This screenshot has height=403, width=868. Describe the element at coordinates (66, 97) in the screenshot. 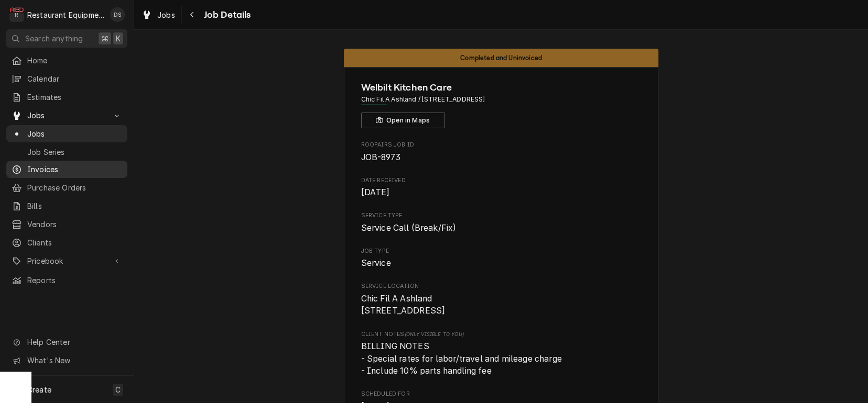

I see `a: Estimates` at that location.